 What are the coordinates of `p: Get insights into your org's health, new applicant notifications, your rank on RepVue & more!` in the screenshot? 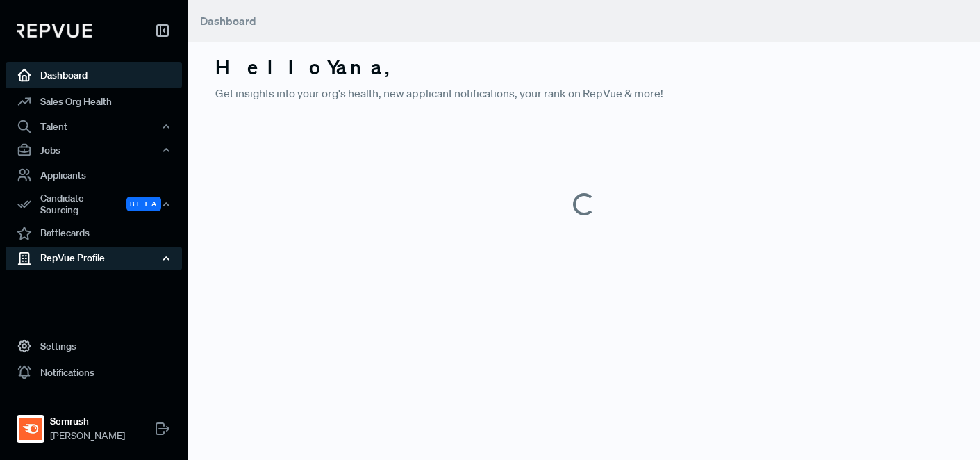 It's located at (584, 93).